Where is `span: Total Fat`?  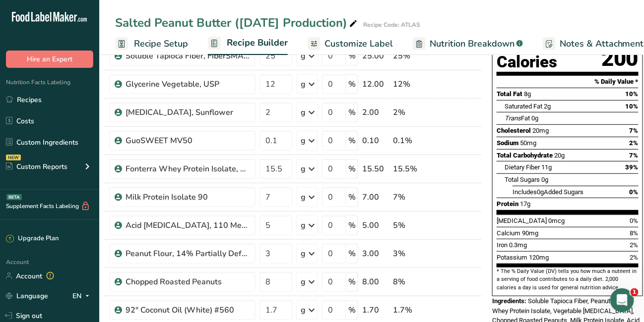
span: Total Fat is located at coordinates (510, 94).